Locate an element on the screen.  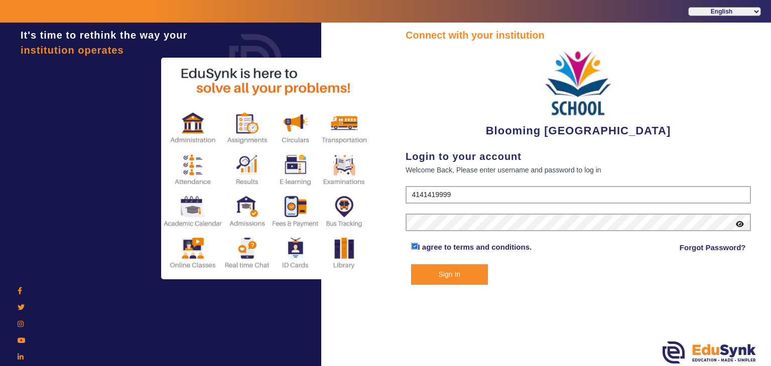
a: Forgot Password? is located at coordinates (713, 248).